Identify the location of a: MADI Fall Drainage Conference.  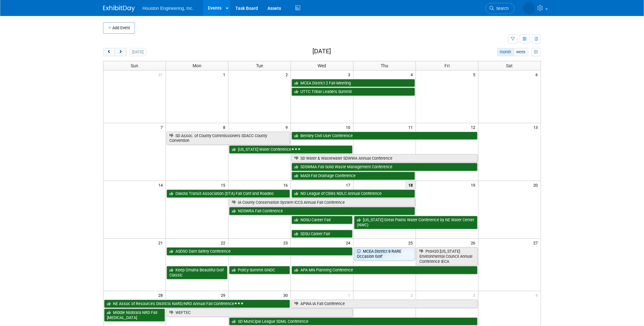
(353, 176).